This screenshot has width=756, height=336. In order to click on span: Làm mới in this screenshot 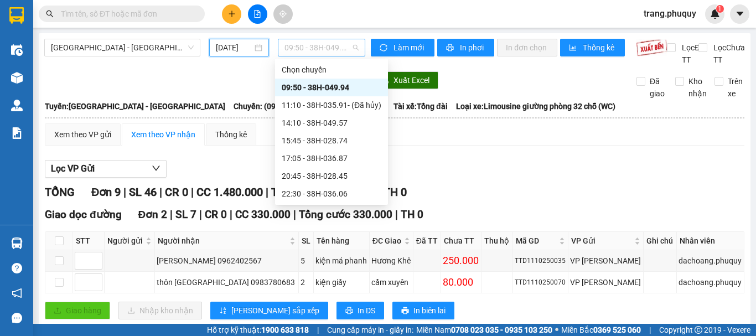, I will do `click(410, 48)`.